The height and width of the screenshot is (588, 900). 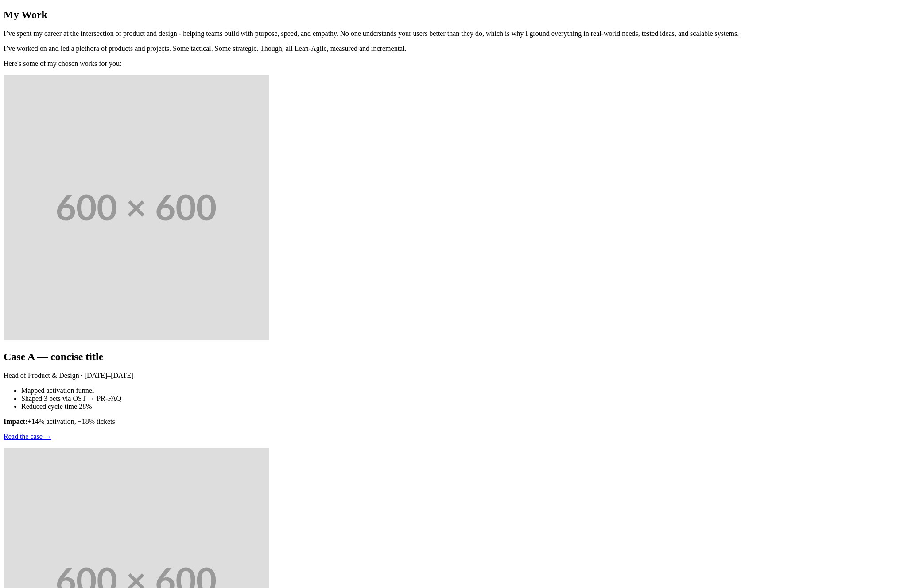 I want to click on p: I’ve worked on and led a plethora of products and projects. Some tactical. Some strategic. Though..., so click(x=450, y=49).